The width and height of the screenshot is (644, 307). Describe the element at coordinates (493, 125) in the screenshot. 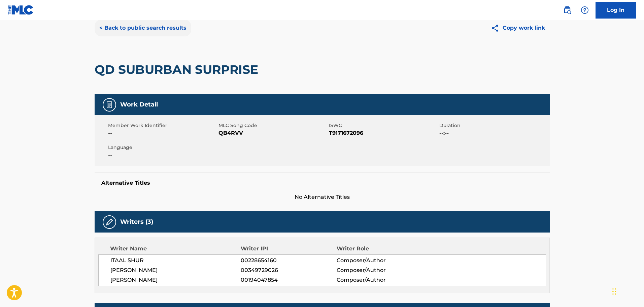

I see `span: Duration` at that location.